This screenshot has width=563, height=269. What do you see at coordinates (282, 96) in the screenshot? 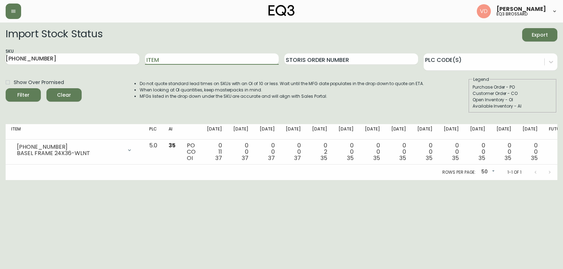
I see `li: MFGs listed in the drop down under the SKU are accurate and will align with Sales Portal.` at bounding box center [282, 96].